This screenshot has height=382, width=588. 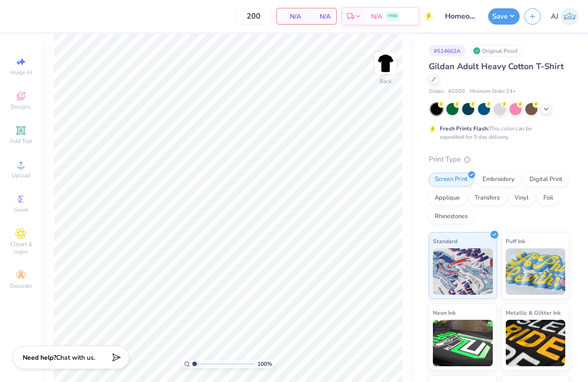 What do you see at coordinates (462, 272) in the screenshot?
I see `img: Standard` at bounding box center [462, 272].